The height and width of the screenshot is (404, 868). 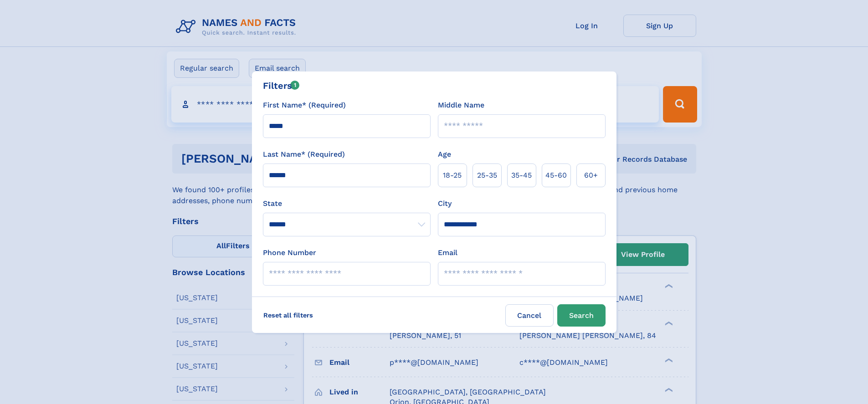 What do you see at coordinates (444, 154) in the screenshot?
I see `label: Age` at bounding box center [444, 154].